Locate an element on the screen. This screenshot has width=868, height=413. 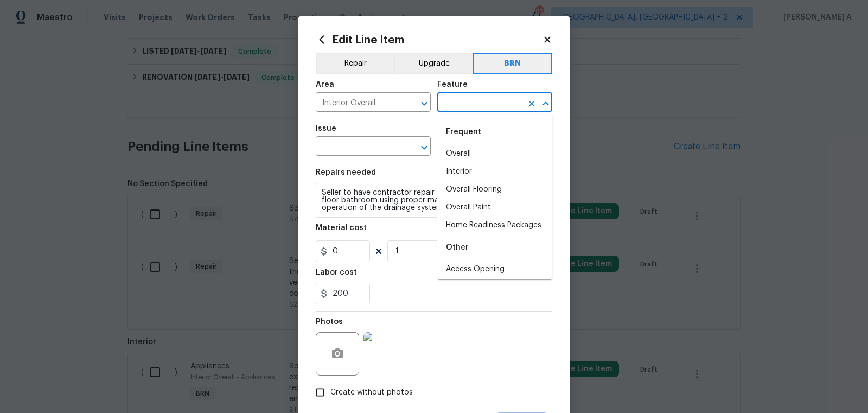
h5: Material cost is located at coordinates (341, 228).